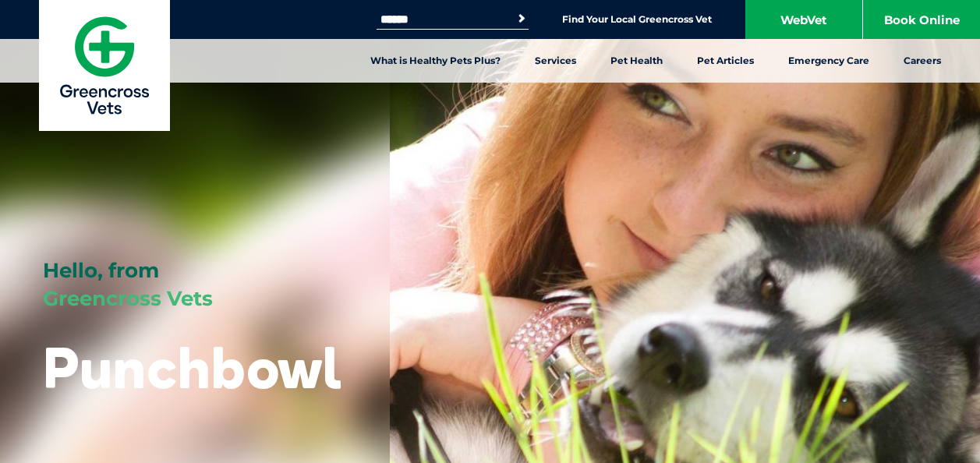 Image resolution: width=980 pixels, height=463 pixels. I want to click on h1: Punchbowl, so click(192, 368).